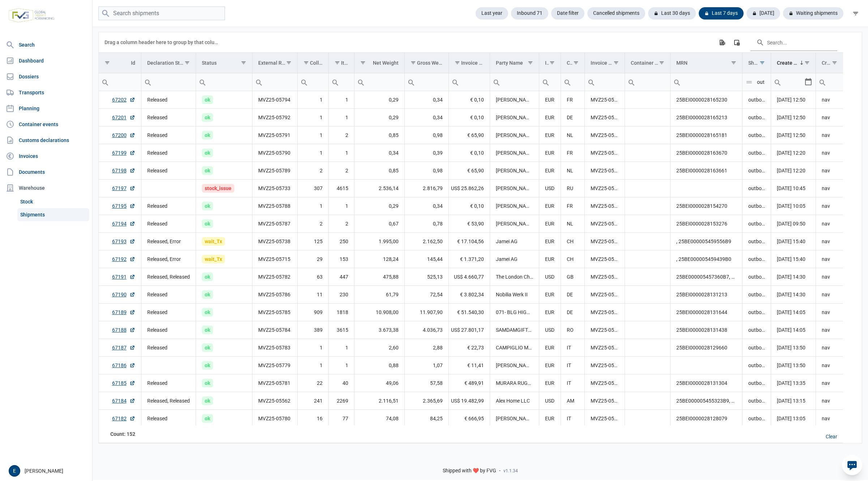  Describe the element at coordinates (162, 14) in the screenshot. I see `input: Search shipments` at that location.